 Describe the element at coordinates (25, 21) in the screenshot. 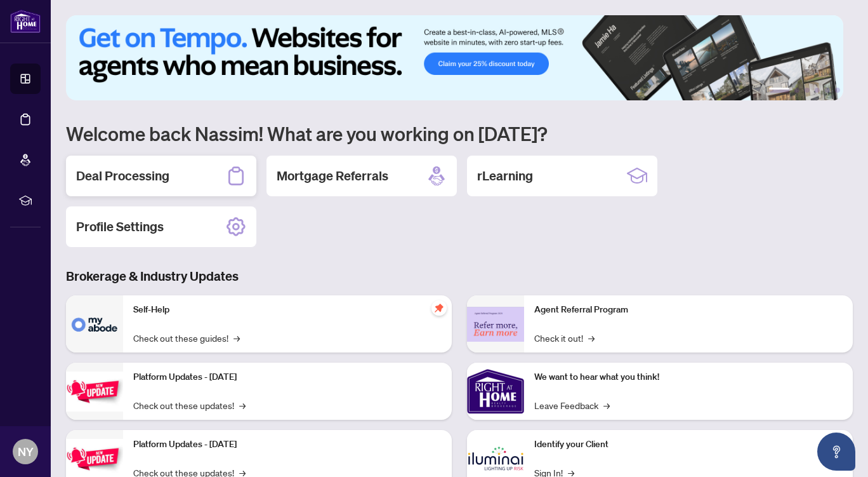

I see `img: logo` at that location.